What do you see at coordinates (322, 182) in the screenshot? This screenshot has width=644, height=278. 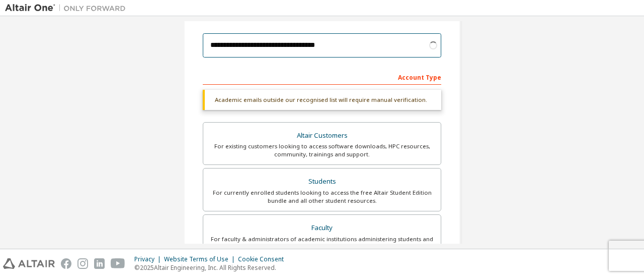 I see `div: Students` at bounding box center [322, 182].